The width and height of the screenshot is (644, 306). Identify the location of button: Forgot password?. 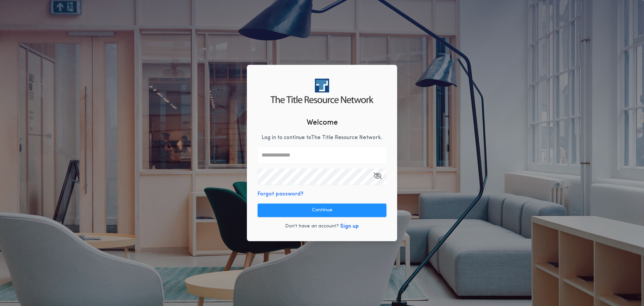
(280, 194).